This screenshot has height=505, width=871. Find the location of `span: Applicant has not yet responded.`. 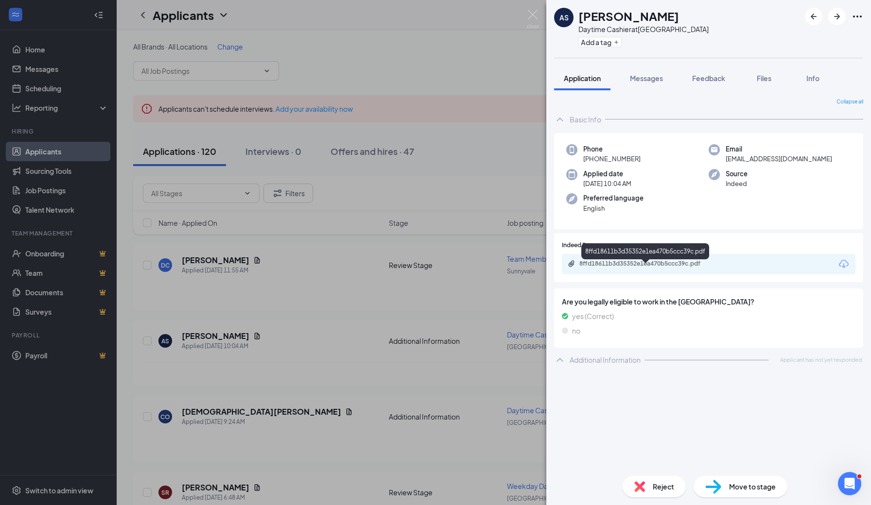

span: Applicant has not yet responded. is located at coordinates (821, 360).